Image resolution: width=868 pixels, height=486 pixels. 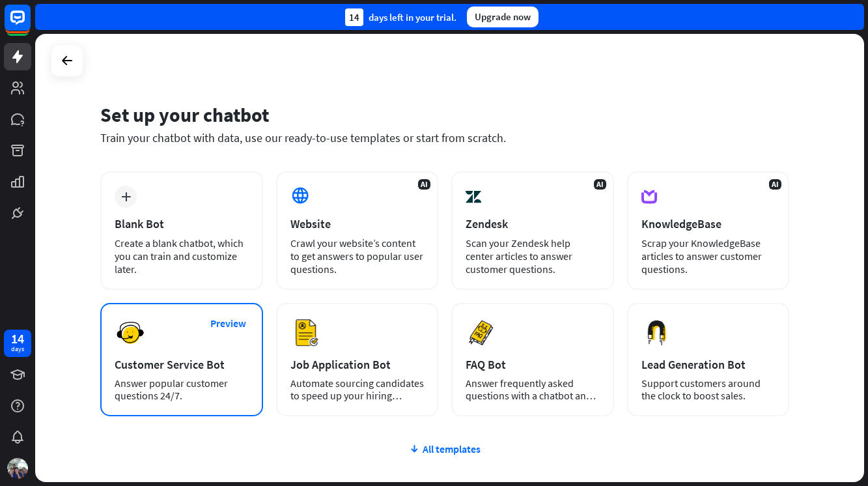 I want to click on div: Lead Generation Bot, so click(x=708, y=365).